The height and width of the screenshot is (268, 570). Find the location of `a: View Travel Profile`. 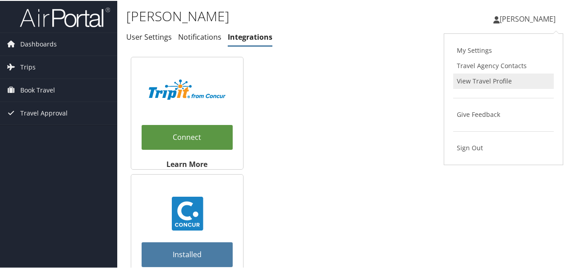

a: View Travel Profile is located at coordinates (503, 80).